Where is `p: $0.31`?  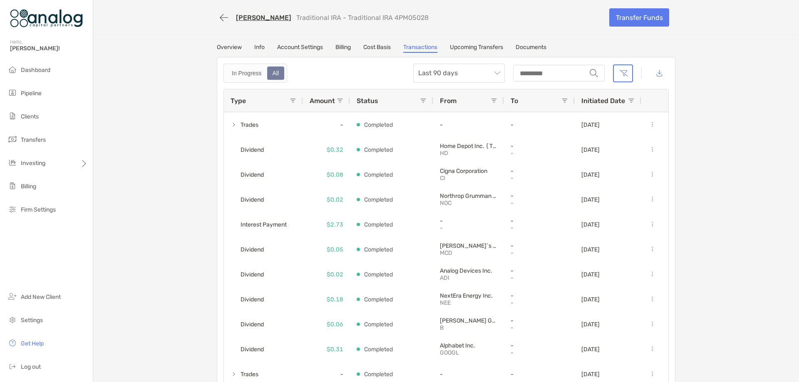 p: $0.31 is located at coordinates (335, 349).